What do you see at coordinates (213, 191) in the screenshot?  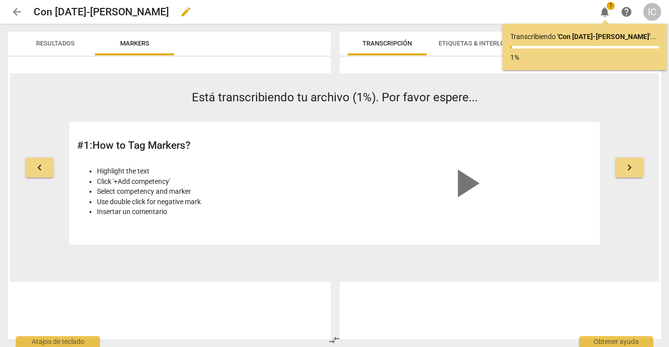 I see `li: Select competency and marker` at bounding box center [213, 191].